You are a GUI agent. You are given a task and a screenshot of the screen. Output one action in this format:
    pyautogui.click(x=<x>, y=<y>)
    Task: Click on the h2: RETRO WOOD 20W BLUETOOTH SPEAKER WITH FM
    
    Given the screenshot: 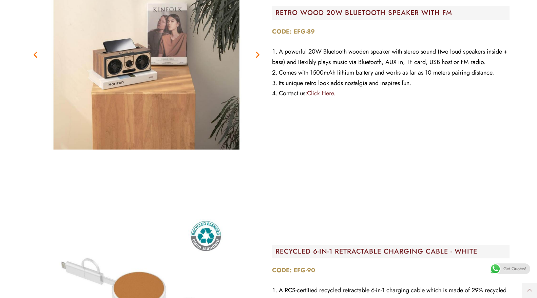 What is the action you would take?
    pyautogui.click(x=392, y=13)
    